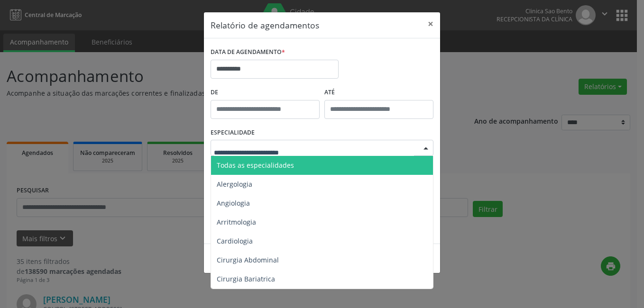 Image resolution: width=644 pixels, height=308 pixels. I want to click on label: ATÉ, so click(379, 92).